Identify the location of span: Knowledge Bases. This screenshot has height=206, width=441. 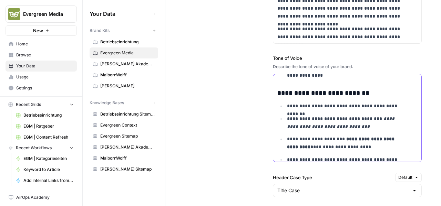
(107, 103).